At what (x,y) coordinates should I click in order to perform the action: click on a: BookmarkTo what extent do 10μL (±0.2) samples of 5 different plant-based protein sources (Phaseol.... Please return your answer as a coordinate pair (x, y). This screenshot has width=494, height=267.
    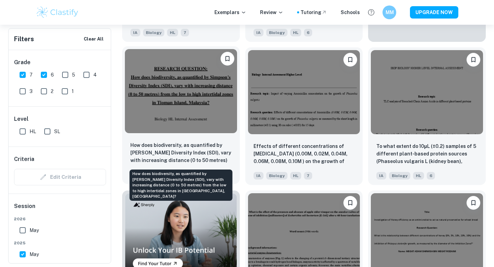
    Looking at the image, I should click on (426, 116).